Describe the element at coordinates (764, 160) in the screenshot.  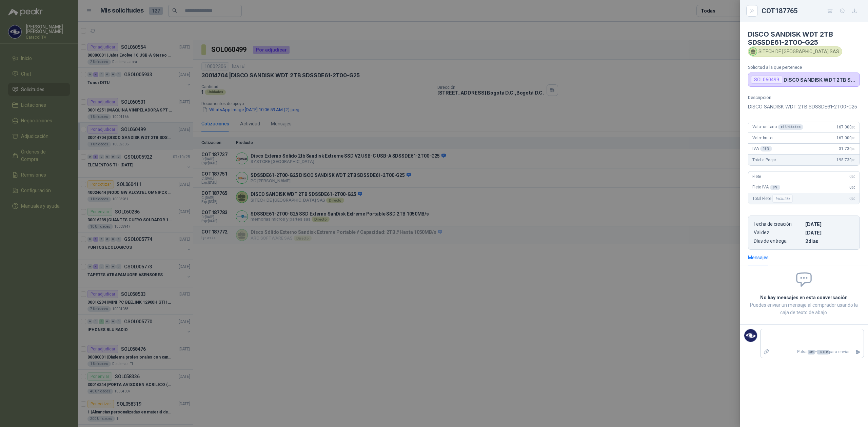
I see `span: Total a Pagar` at that location.